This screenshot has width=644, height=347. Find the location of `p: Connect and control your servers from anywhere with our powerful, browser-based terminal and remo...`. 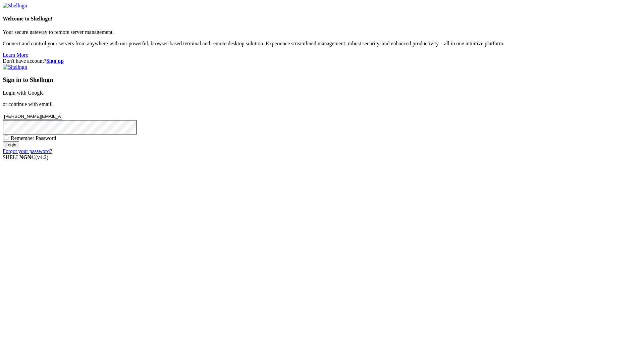

p: Connect and control your servers from anywhere with our powerful, browser-based terminal and remo... is located at coordinates (322, 44).